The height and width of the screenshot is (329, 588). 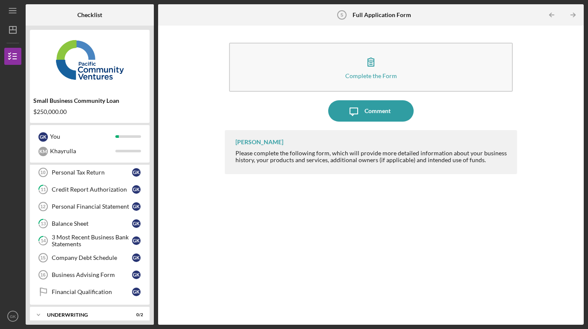 What do you see at coordinates (90, 190) in the screenshot?
I see `a: 11Credit Report AuthorizationGK` at bounding box center [90, 190].